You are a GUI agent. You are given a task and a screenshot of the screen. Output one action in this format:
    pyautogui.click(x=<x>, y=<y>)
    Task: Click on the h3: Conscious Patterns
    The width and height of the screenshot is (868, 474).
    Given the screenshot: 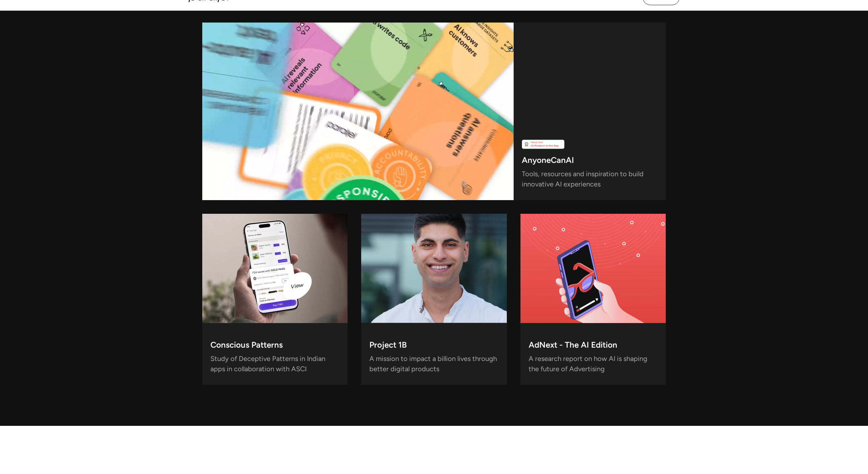 What is the action you would take?
    pyautogui.click(x=247, y=346)
    